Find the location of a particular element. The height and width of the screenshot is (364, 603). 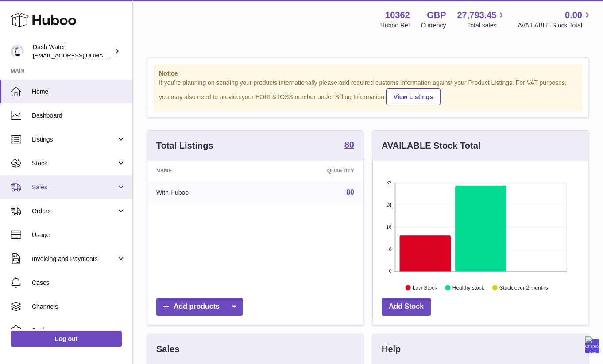

text: 16 is located at coordinates (389, 227).